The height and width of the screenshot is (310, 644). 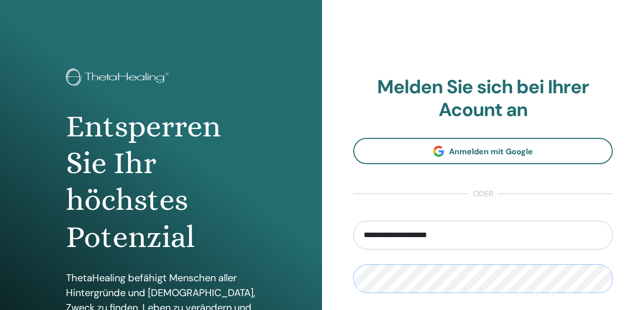 What do you see at coordinates (491, 151) in the screenshot?
I see `span: Anmelden mit Google` at bounding box center [491, 151].